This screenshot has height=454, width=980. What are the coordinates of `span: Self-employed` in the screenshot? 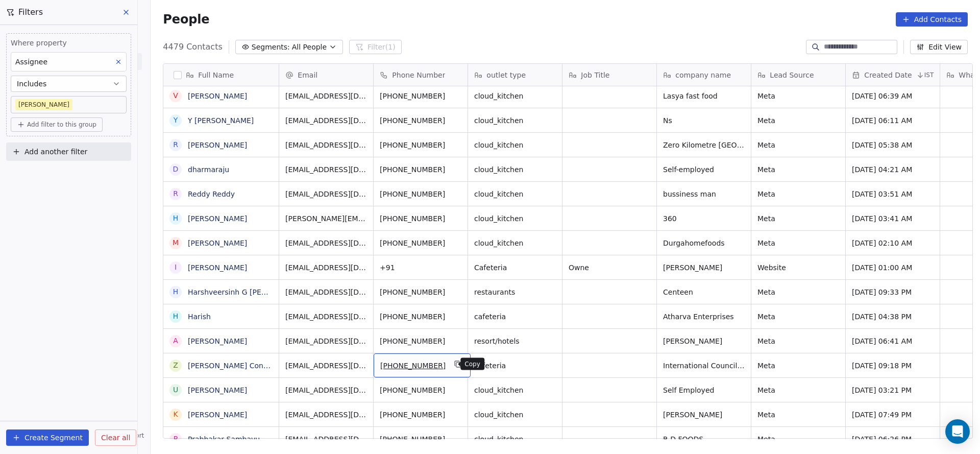 It's located at (704, 169).